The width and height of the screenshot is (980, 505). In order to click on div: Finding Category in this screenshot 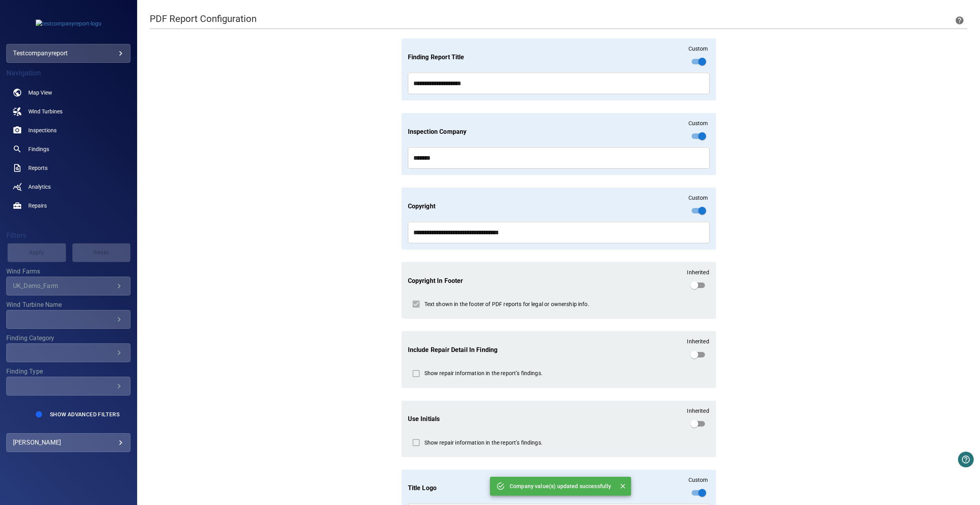, I will do `click(69, 353)`.